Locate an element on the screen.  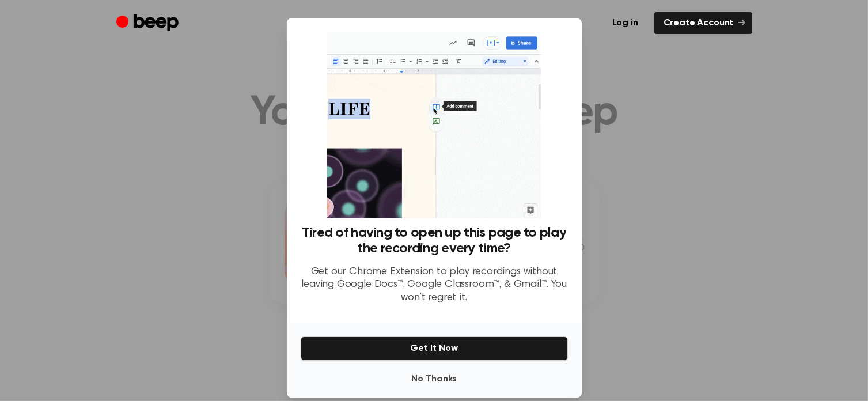
a: Beep is located at coordinates (149, 23).